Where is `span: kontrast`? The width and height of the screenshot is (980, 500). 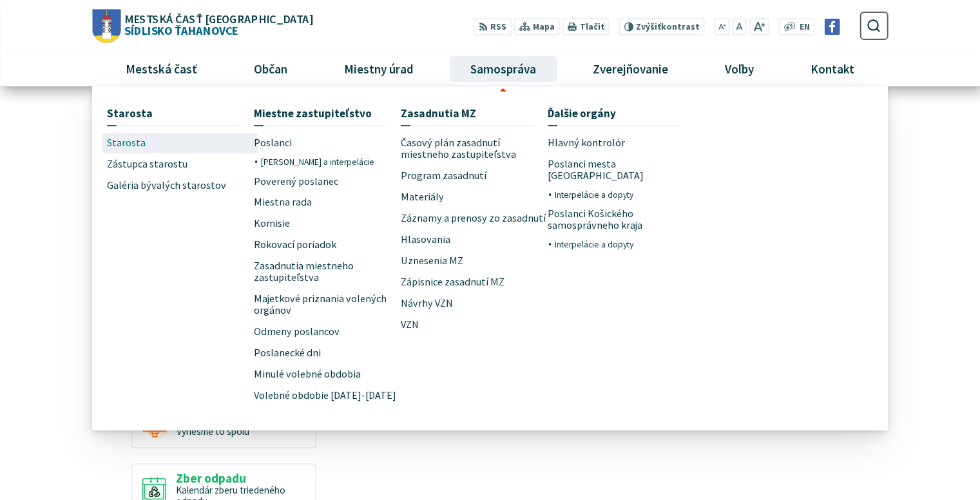 span: kontrast is located at coordinates (667, 27).